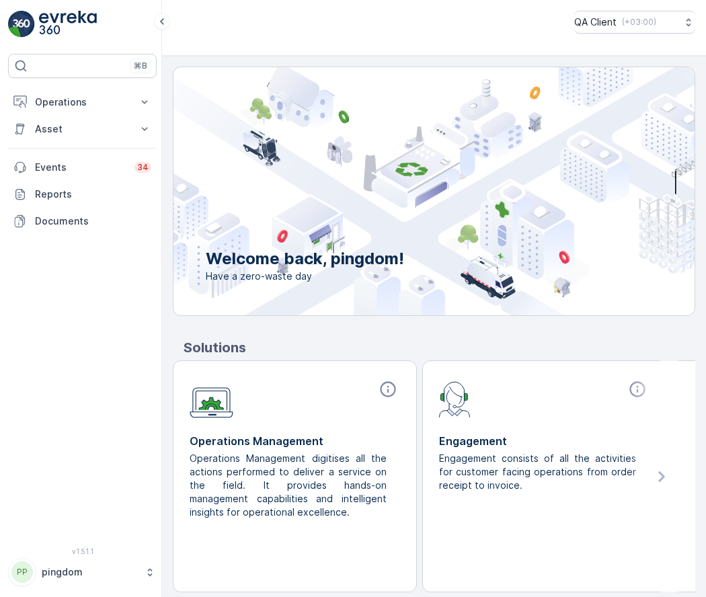 The image size is (706, 597). What do you see at coordinates (82, 129) in the screenshot?
I see `p: Asset` at bounding box center [82, 129].